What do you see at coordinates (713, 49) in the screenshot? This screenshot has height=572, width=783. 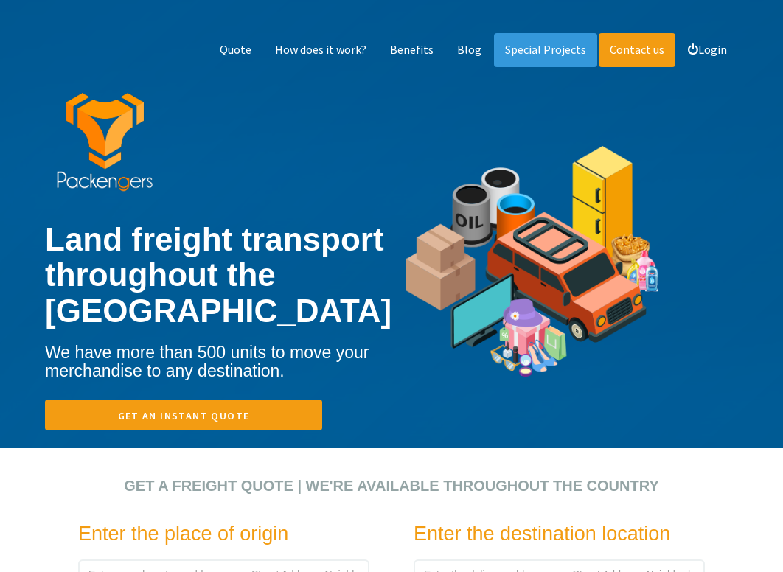 I see `font: Login` at bounding box center [713, 49].